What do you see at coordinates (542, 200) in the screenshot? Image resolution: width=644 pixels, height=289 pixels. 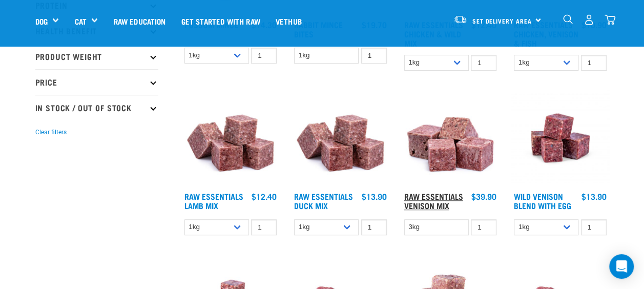 I see `a: Wild Venison Blend with Egg` at bounding box center [542, 200].